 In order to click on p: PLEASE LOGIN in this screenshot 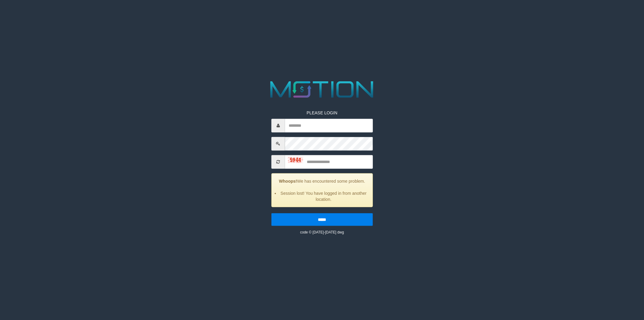, I will do `click(322, 112)`.